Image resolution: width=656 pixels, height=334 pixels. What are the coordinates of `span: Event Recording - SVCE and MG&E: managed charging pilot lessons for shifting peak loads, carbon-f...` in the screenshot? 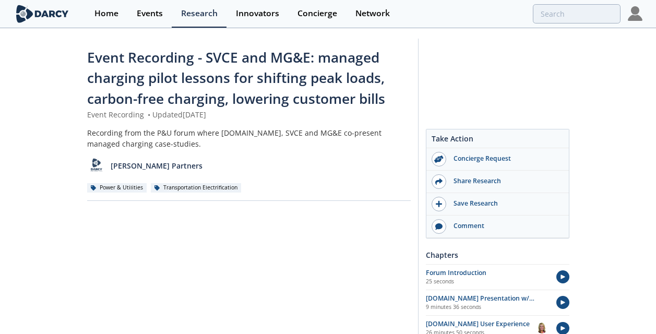 It's located at (236, 78).